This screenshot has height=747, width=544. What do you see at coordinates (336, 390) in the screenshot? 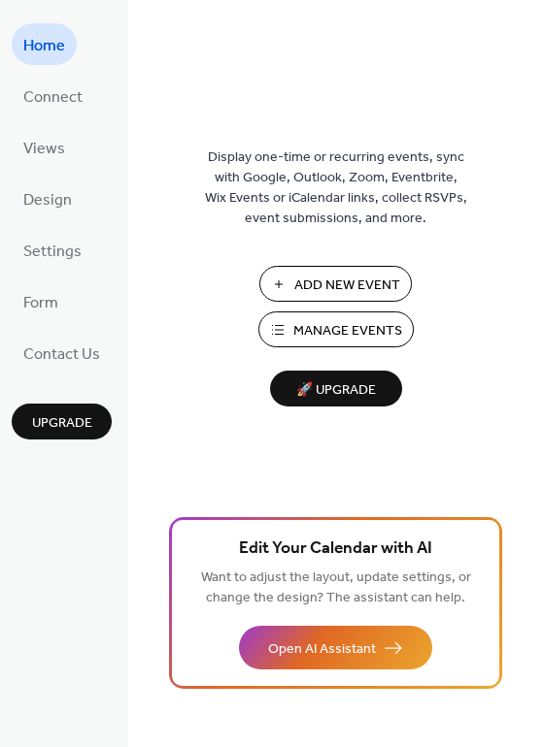
I see `span: 🚀 Upgrade` at bounding box center [336, 390].